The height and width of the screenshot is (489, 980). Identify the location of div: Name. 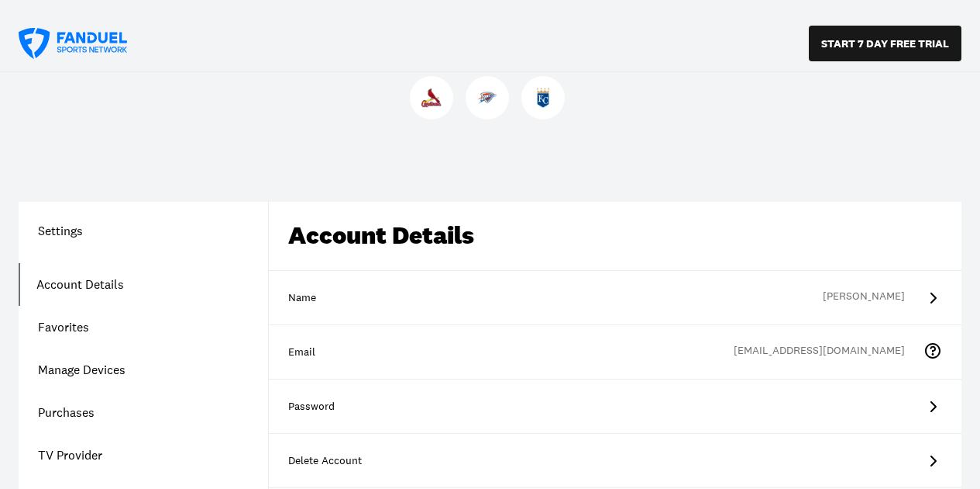
(615, 298).